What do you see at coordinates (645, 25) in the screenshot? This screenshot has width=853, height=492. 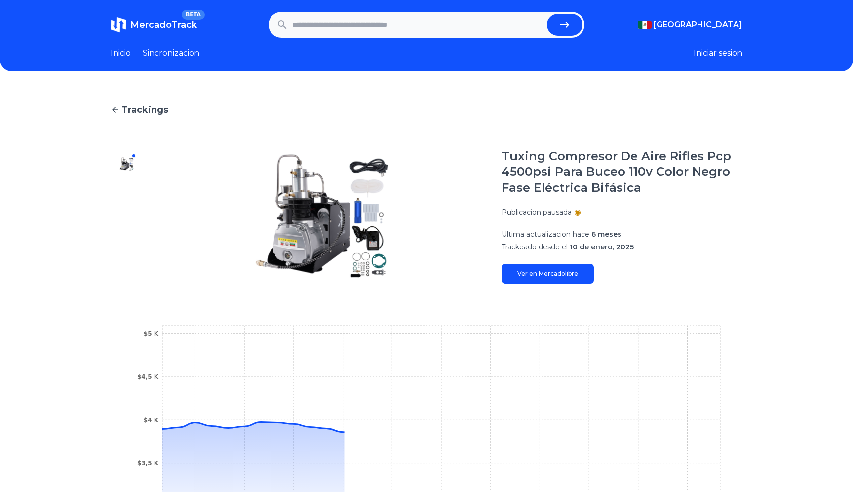 I see `img: Mexico` at bounding box center [645, 25].